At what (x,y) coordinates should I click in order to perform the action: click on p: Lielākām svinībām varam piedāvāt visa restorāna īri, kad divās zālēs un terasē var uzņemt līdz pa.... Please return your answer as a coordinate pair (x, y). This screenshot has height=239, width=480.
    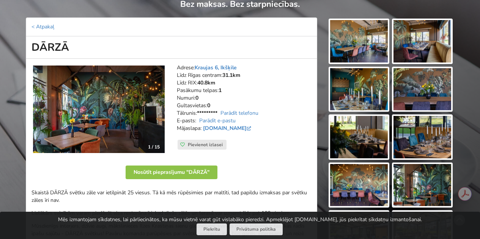
    Looking at the image, I should click on (171, 214).